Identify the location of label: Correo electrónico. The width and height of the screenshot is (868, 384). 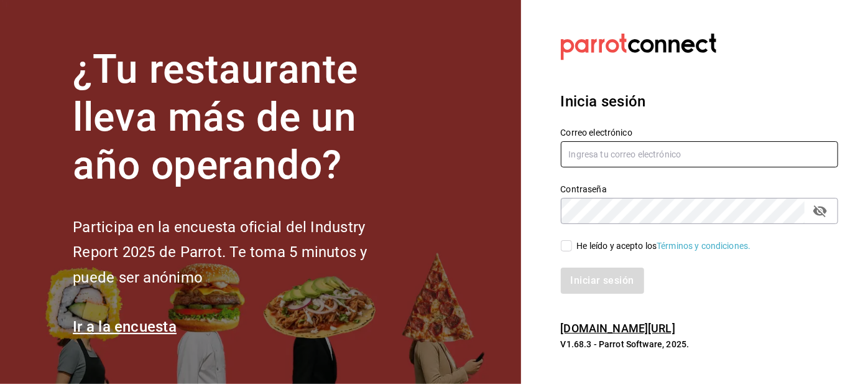
(699, 133).